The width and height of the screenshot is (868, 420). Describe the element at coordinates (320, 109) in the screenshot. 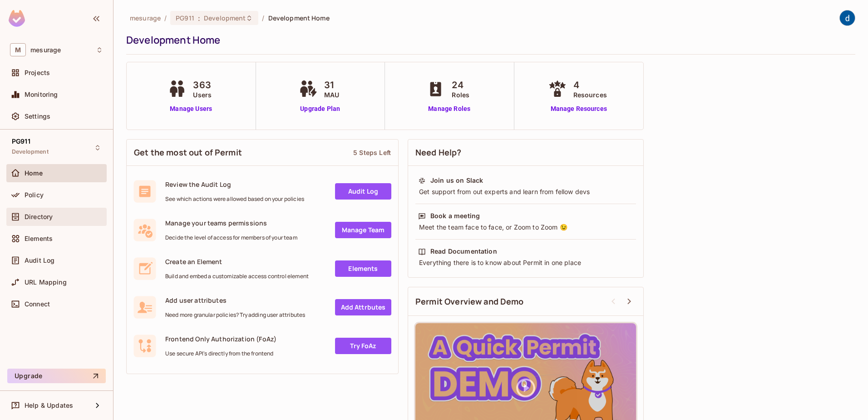

I see `a: Upgrade Plan` at that location.